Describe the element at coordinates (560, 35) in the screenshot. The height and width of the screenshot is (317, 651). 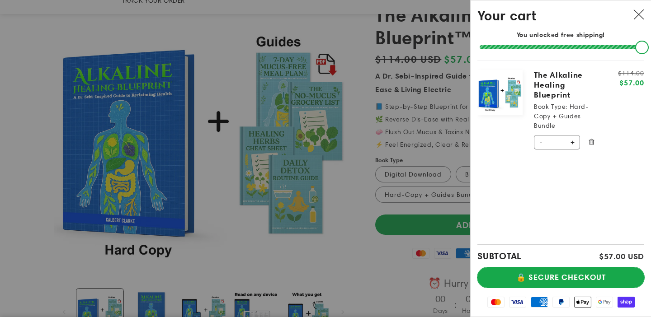
I see `p: You unlocked free shipping!` at that location.